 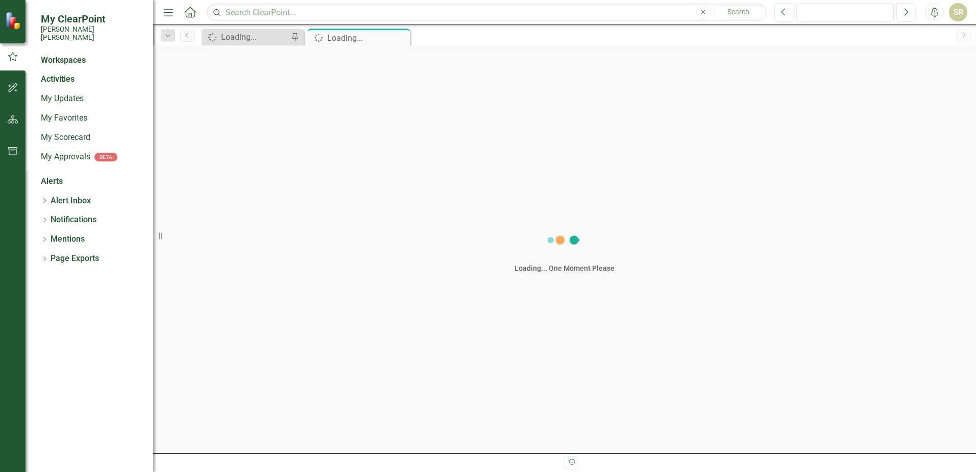 What do you see at coordinates (958, 12) in the screenshot?
I see `div: SR` at bounding box center [958, 12].